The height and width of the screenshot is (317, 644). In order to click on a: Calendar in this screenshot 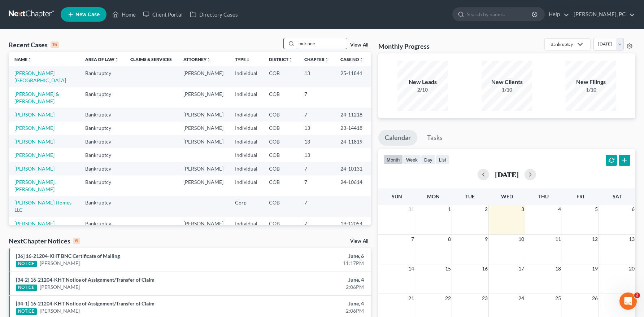, I will do `click(398, 138)`.